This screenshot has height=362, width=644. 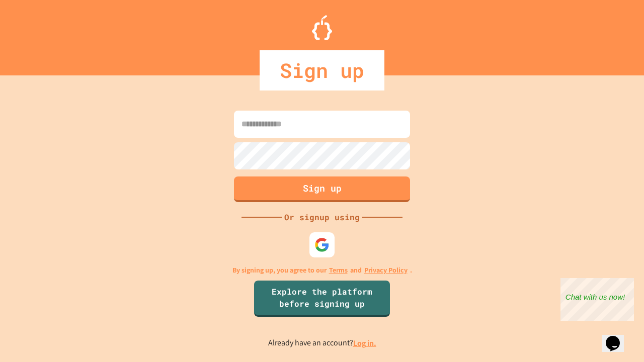 What do you see at coordinates (322, 245) in the screenshot?
I see `img: google-icon.svg` at bounding box center [322, 245].